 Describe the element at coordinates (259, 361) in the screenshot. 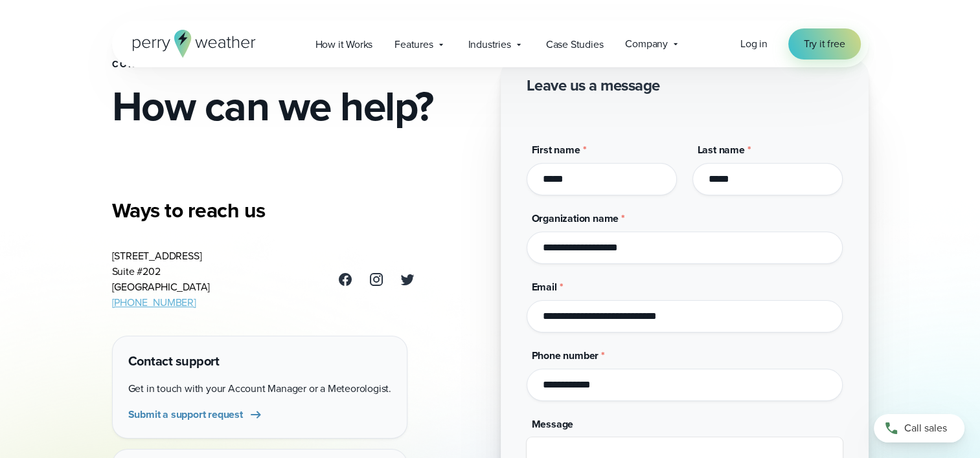

I see `h4: Contact support` at that location.